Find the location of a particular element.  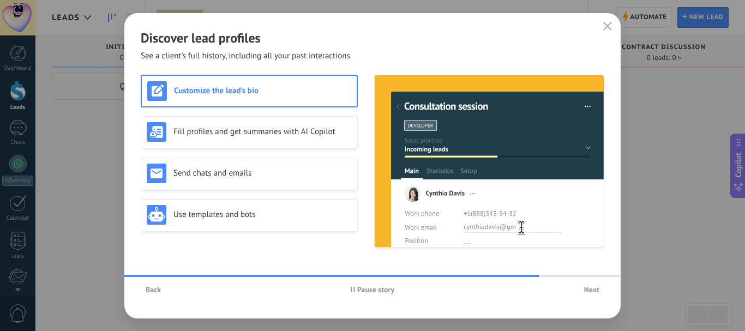

button: Next is located at coordinates (592, 289).